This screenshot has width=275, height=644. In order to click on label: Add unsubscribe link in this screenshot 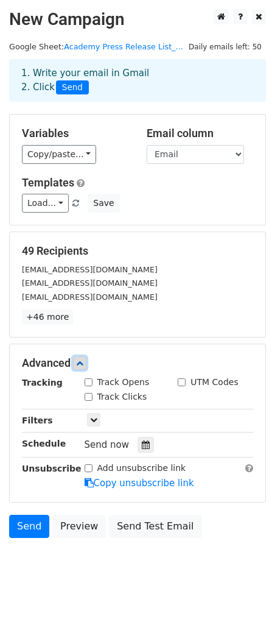, I will do `click(142, 467)`.